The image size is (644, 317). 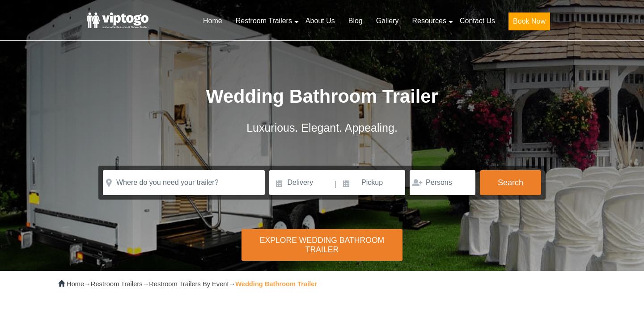 What do you see at coordinates (529, 23) in the screenshot?
I see `a: Book Now` at bounding box center [529, 23].